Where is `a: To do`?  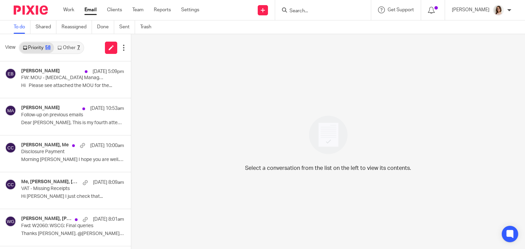
a: To do is located at coordinates (22, 27).